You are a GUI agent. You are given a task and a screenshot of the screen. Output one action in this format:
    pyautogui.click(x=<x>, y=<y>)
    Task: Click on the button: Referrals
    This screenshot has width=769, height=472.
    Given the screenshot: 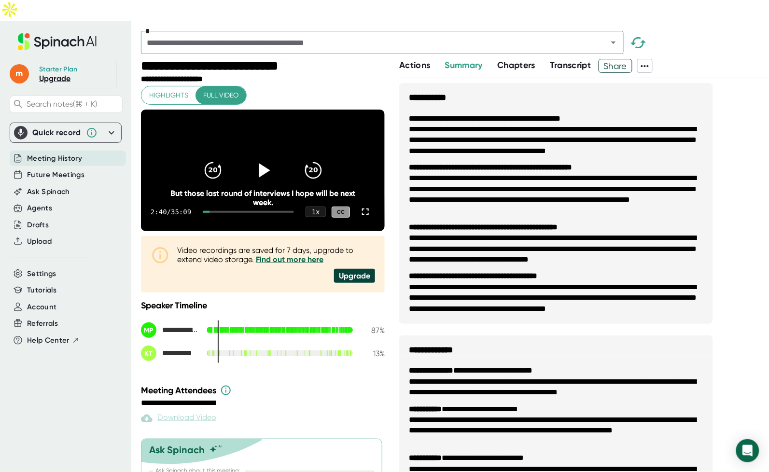 What is the action you would take?
    pyautogui.click(x=42, y=324)
    